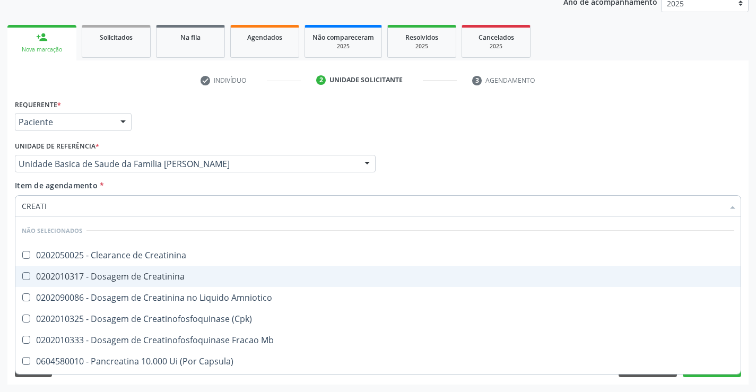 This screenshot has height=392, width=756. I want to click on div: 0202010325 - Dosagem de Creatinofosfoquinase (Cpk), so click(378, 319).